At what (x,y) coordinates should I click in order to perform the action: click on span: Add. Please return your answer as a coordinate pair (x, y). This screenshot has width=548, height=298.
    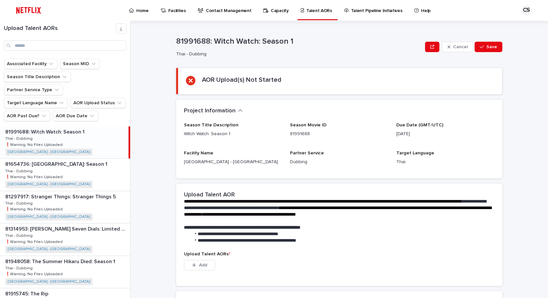
    Looking at the image, I should click on (203, 265).